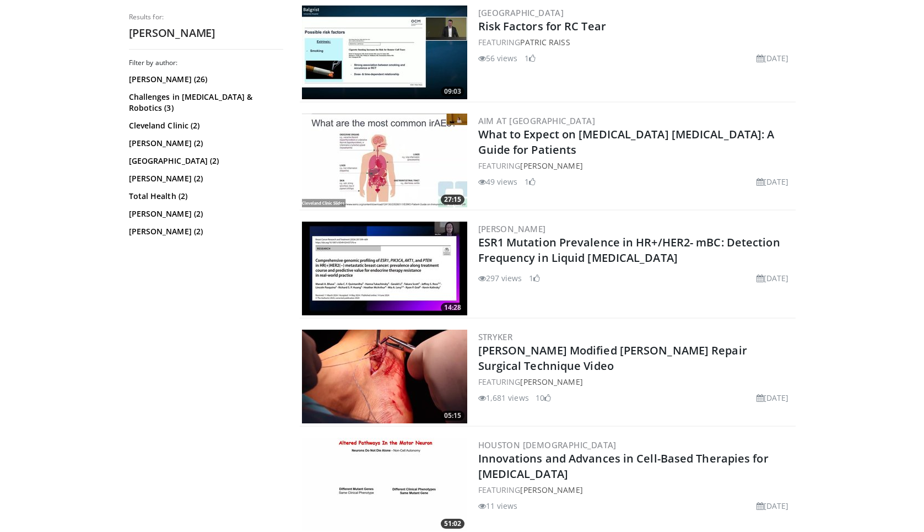  Describe the element at coordinates (385, 376) in the screenshot. I see `a: 05:15` at that location.